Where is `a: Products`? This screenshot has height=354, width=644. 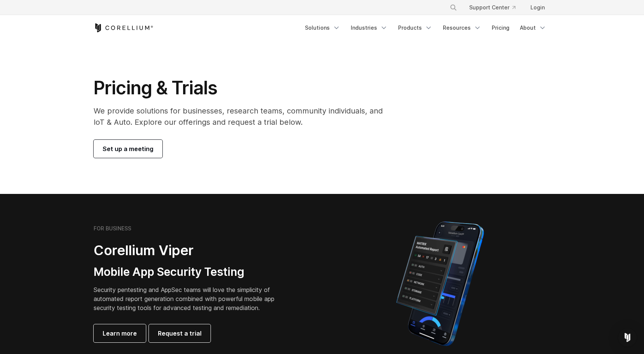
a: Products is located at coordinates (415, 27).